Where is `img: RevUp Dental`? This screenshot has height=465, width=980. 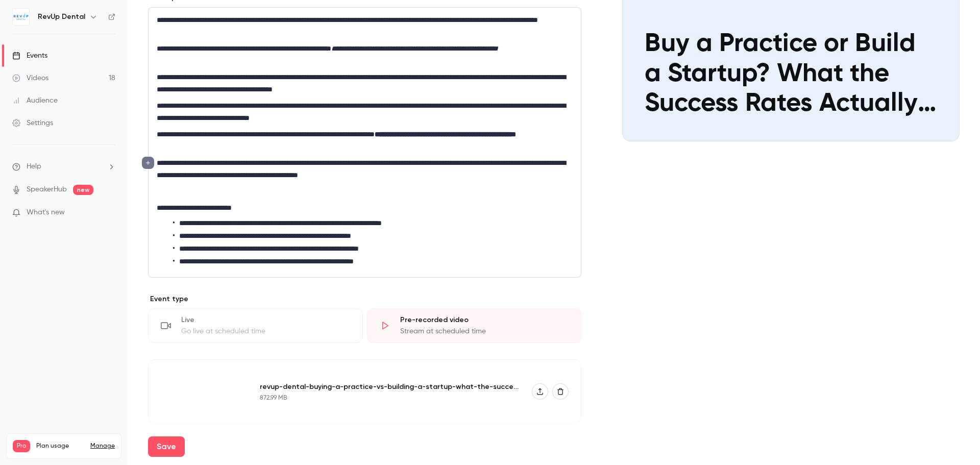 img: RevUp Dental is located at coordinates (21, 17).